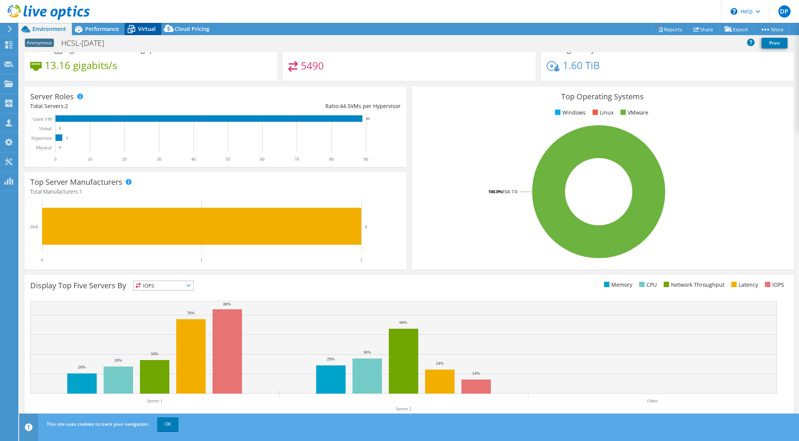 This screenshot has height=441, width=799. I want to click on div: Total Servers:, so click(123, 106).